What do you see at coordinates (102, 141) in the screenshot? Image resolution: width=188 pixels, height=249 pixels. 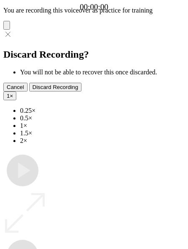 I see `li: 2×` at bounding box center [102, 141].